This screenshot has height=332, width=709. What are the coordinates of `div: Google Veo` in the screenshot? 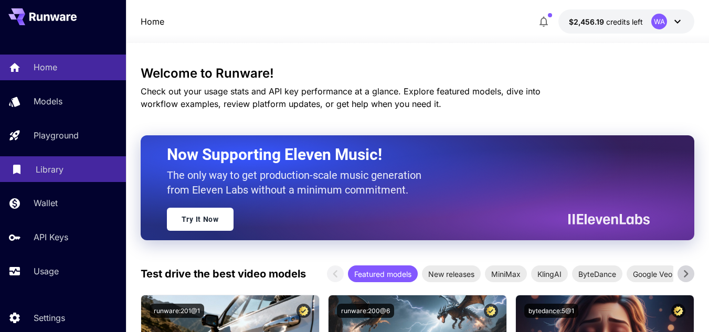 It's located at (652, 274).